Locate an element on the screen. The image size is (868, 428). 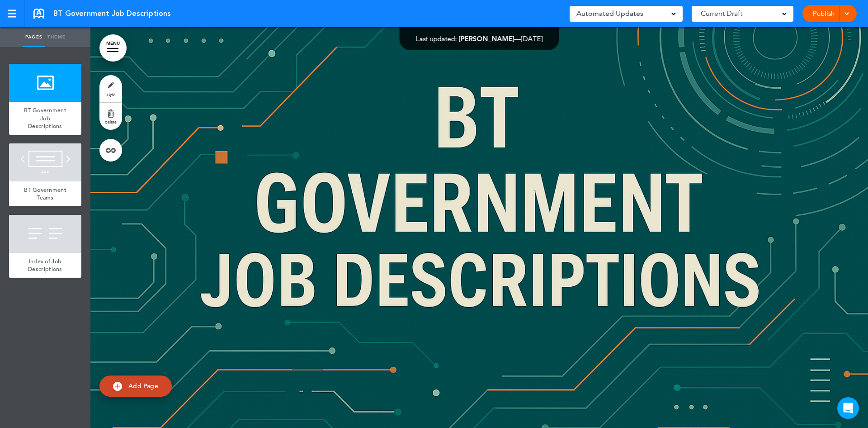
span: Automated Updates is located at coordinates (610, 13).